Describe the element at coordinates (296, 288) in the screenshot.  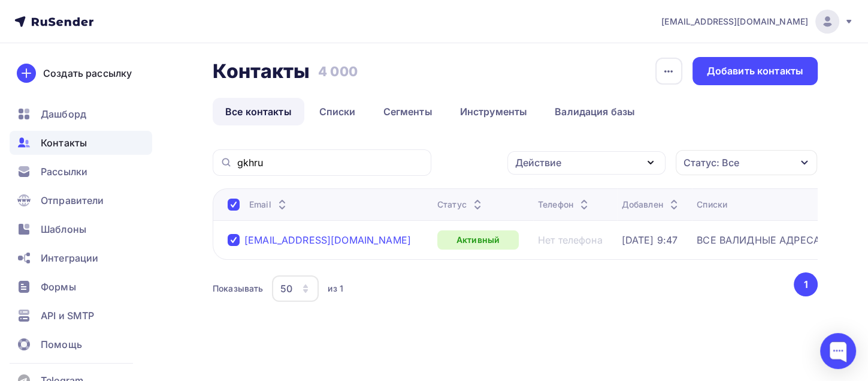
I see `button: 50` at that location.